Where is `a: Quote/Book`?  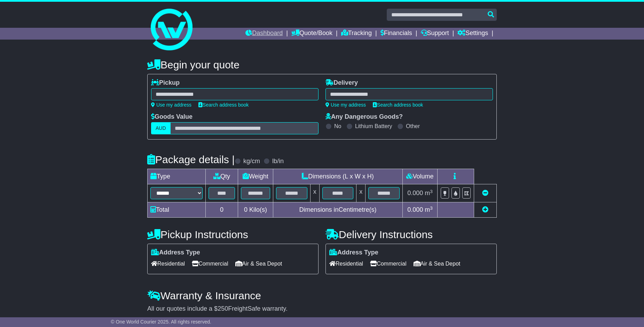
a: Quote/Book is located at coordinates (312, 34).